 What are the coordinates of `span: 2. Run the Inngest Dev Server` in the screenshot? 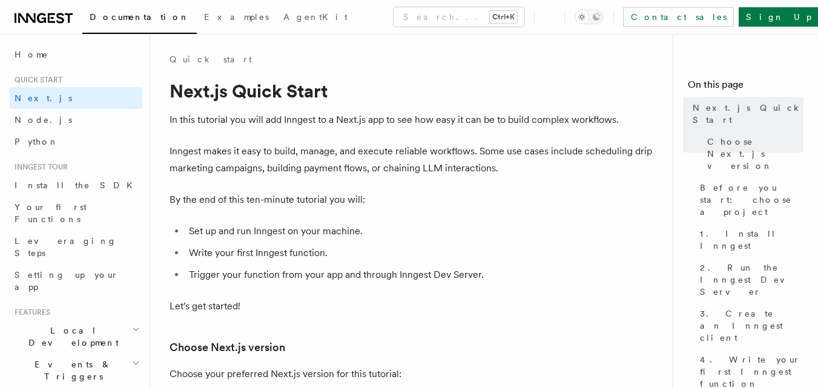 It's located at (751, 280).